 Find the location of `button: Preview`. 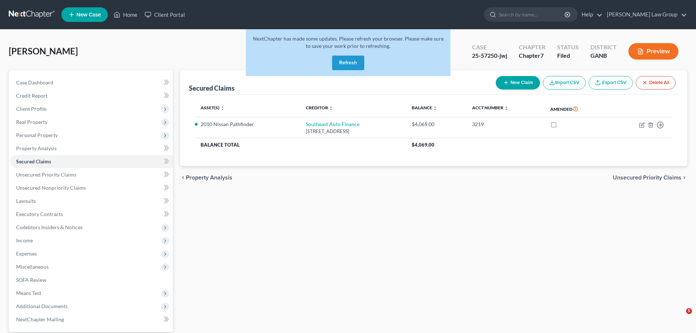

button: Preview is located at coordinates (654, 51).